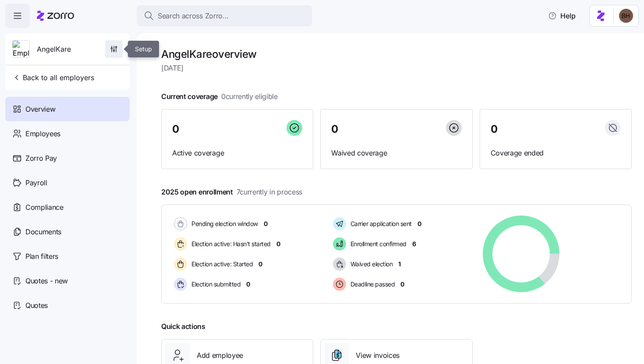  I want to click on span: 7 currently in process, so click(270, 192).